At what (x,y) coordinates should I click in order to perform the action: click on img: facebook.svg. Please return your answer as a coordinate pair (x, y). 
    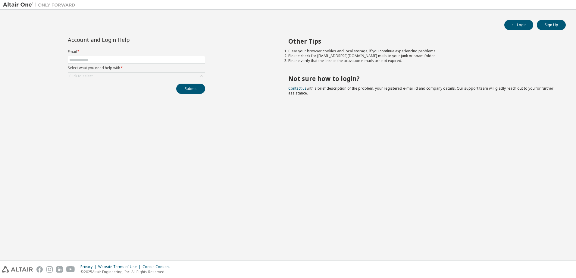
    Looking at the image, I should click on (39, 270).